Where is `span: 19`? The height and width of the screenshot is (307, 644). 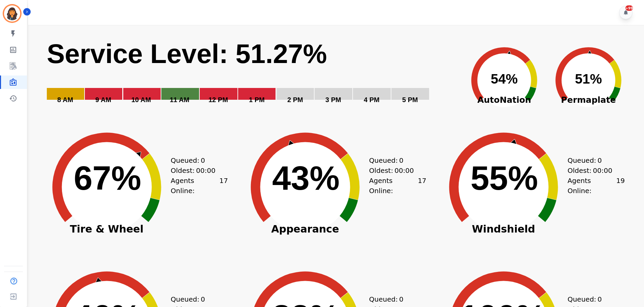
span: 19 is located at coordinates (620, 186).